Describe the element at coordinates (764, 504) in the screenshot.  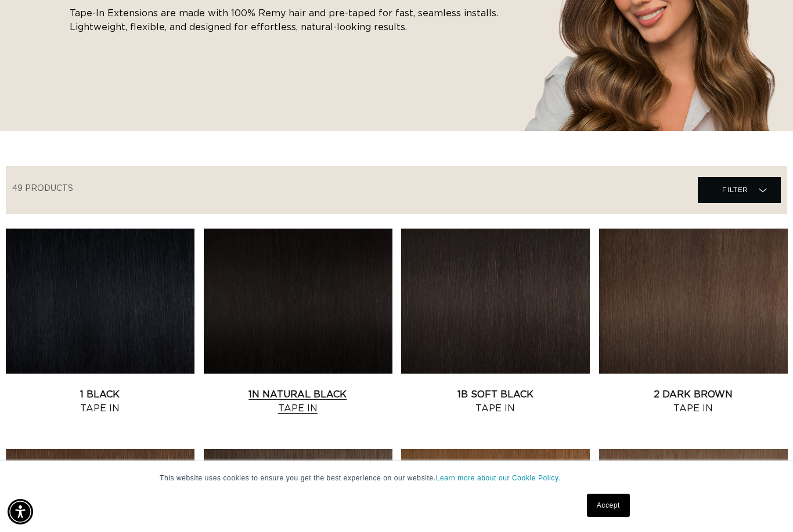
I see `div: Chat Widget` at that location.